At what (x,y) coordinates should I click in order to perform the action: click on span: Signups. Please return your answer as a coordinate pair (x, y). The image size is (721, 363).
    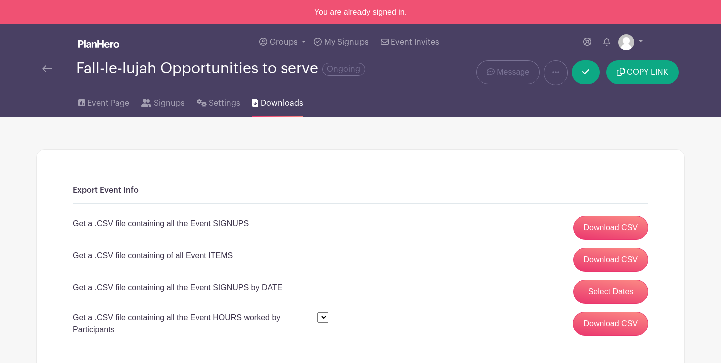
    Looking at the image, I should click on (169, 103).